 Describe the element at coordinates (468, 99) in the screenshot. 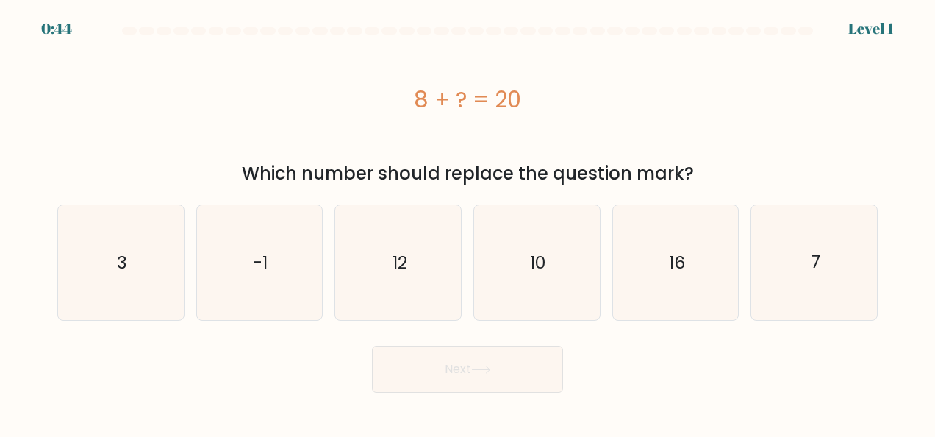

I see `div: 8 + ? = 20` at that location.